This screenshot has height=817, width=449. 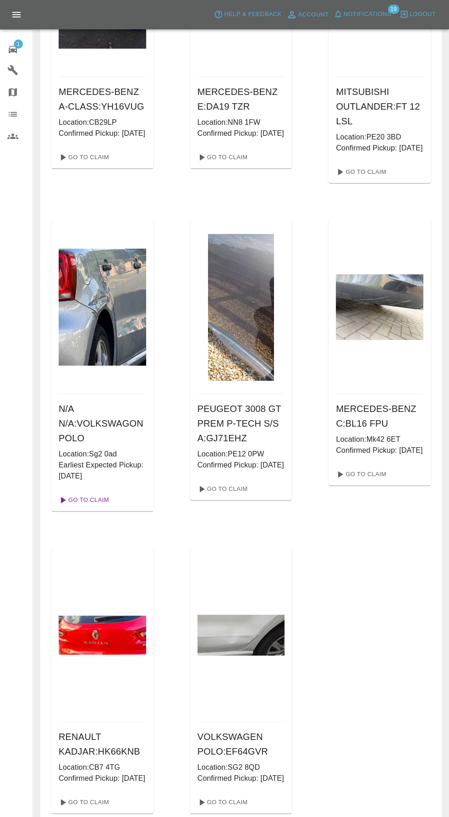 I want to click on h6: N/A N/A : VOLKSWAGON POLO, so click(x=102, y=423).